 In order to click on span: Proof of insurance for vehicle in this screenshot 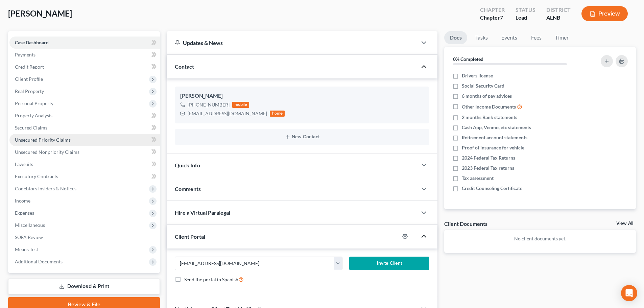, I will do `click(493, 148)`.